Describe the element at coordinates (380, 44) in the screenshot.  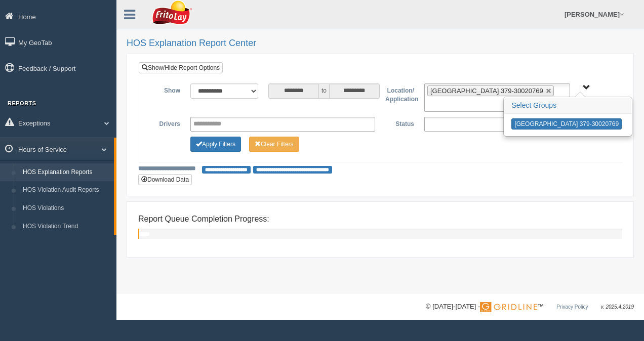
I see `h2: HOS Explanation Report Center` at that location.